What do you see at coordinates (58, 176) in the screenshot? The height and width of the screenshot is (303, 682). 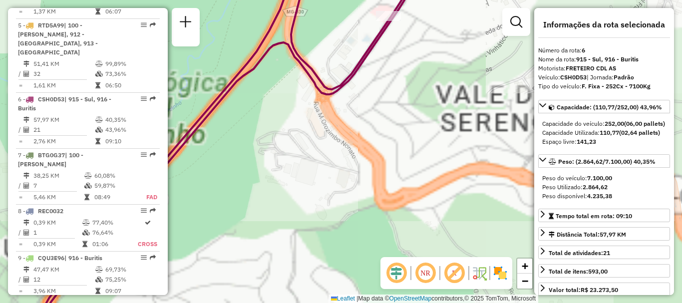 I see `td: 38,25 KM` at bounding box center [58, 176].